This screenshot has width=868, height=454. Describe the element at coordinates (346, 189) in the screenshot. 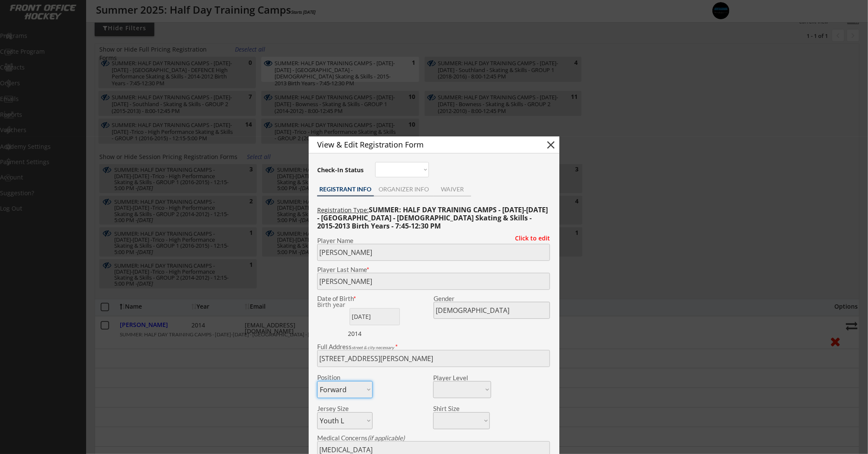

I see `div: REGISTRANT INFO` at that location.